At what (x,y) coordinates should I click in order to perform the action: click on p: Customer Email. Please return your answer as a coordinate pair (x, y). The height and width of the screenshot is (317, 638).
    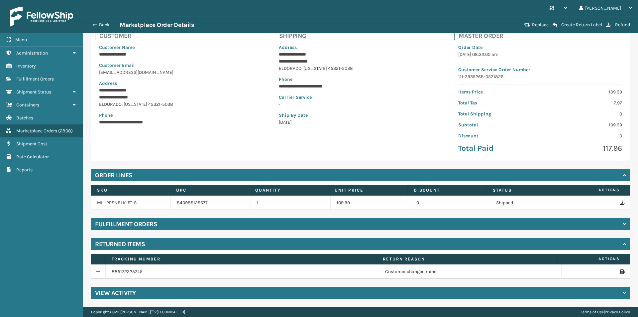
    Looking at the image, I should click on (181, 65).